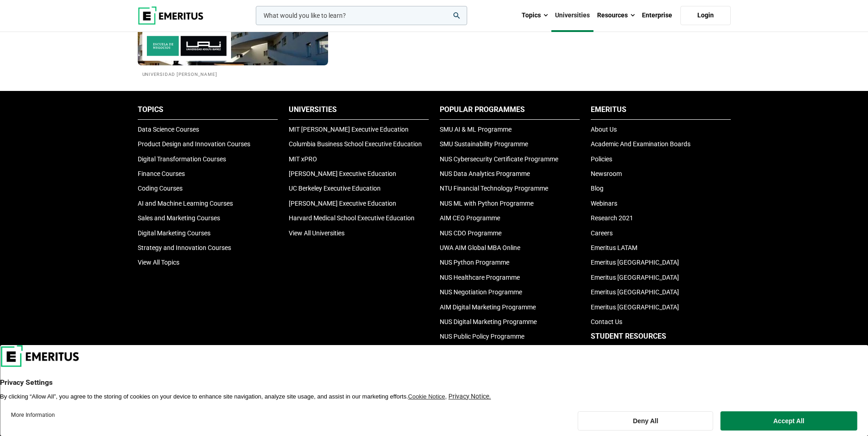 Image resolution: width=868 pixels, height=436 pixels. I want to click on a: NUS Digital Marketing Programme, so click(488, 322).